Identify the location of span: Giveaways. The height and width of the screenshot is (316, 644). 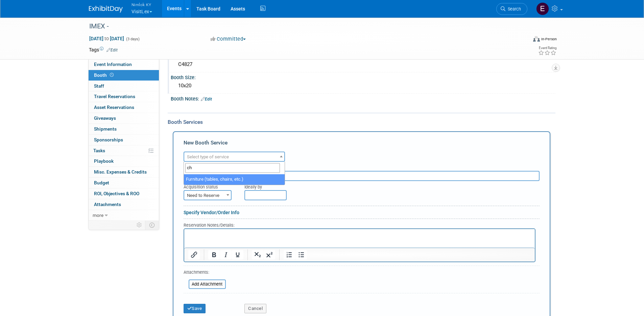
(105, 118).